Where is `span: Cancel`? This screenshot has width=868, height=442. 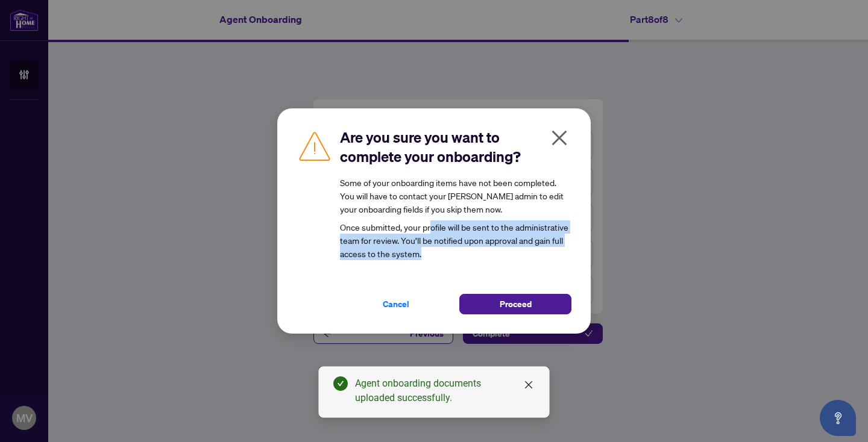
span: Cancel is located at coordinates (396, 304).